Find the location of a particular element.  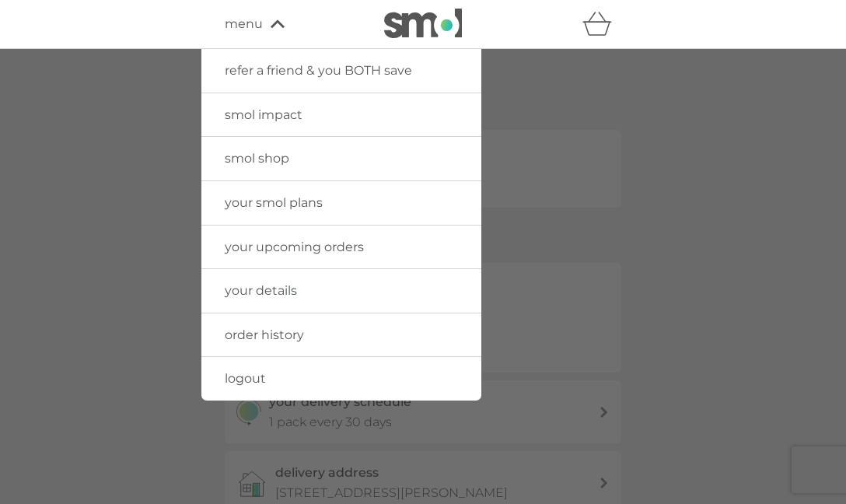

span: order history is located at coordinates (264, 335).